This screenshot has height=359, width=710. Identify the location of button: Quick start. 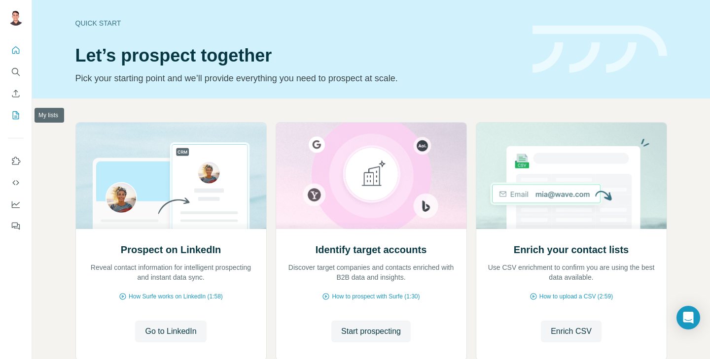
(16, 50).